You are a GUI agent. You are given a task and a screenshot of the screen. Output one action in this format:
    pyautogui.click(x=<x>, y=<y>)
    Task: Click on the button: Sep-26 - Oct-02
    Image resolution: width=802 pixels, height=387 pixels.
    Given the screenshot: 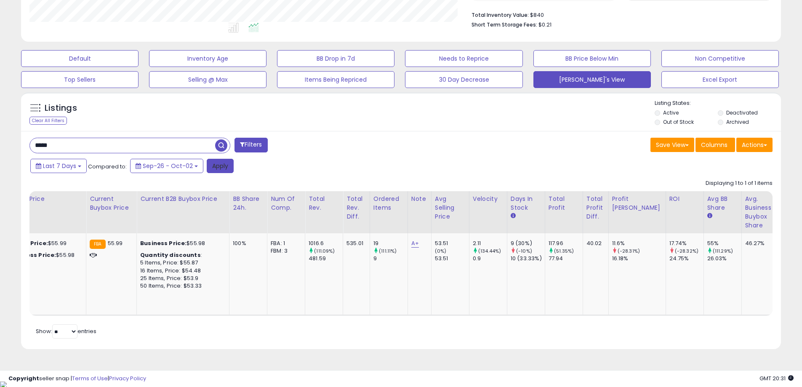 What is the action you would take?
    pyautogui.click(x=167, y=166)
    